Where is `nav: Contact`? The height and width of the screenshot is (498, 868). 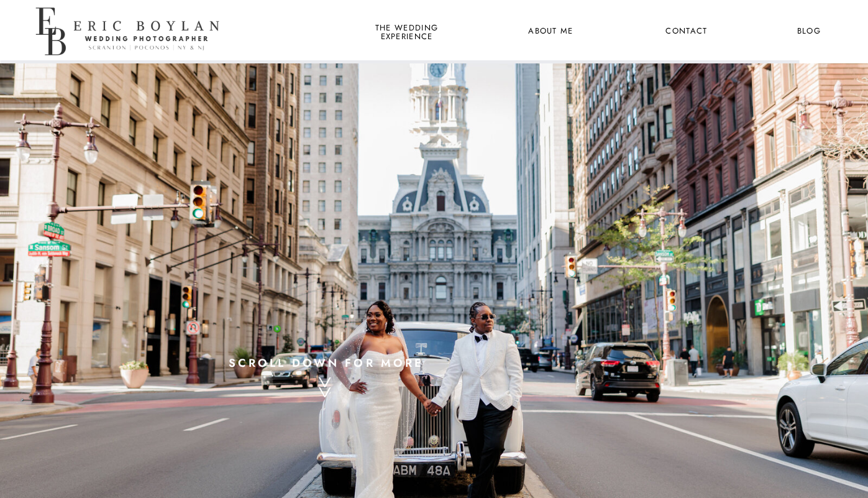 nav: Contact is located at coordinates (687, 32).